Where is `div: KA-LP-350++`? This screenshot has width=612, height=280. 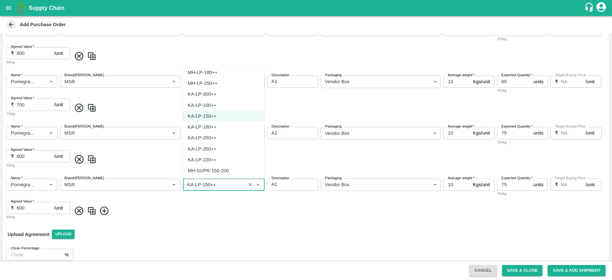
div: KA-LP-350++ is located at coordinates (202, 149).